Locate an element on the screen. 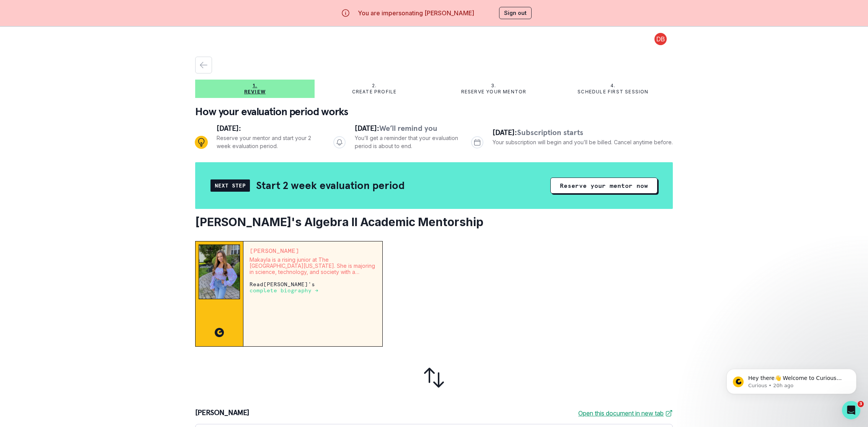 Image resolution: width=868 pixels, height=427 pixels. p: Review is located at coordinates (255, 91).